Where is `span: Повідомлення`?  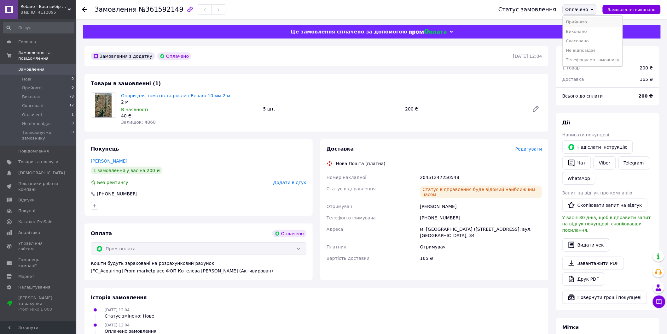
span: Повідомлення is located at coordinates (33, 151).